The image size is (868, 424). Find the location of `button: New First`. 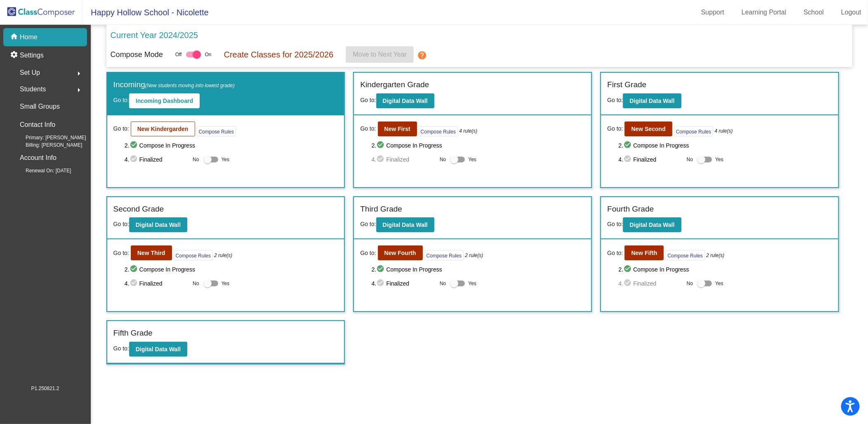

button: New First is located at coordinates (397, 129).